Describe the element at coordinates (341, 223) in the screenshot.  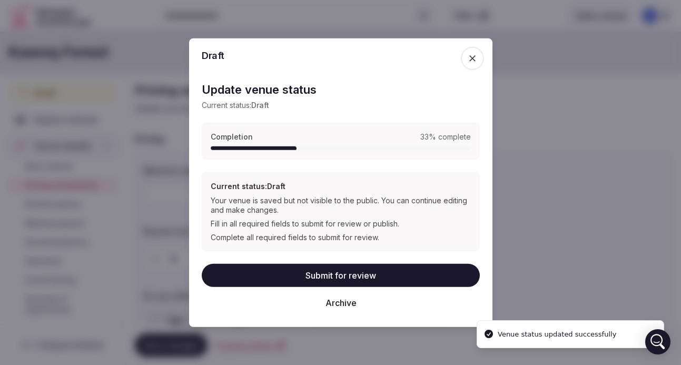
I see `div: Fill in all required fields to submit for review or publish.` at that location.